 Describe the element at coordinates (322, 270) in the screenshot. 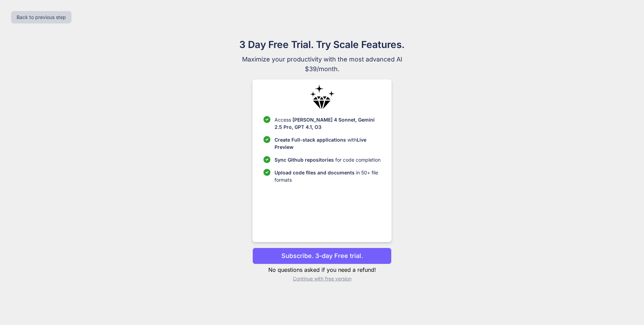

I see `p: No questions asked if you need a refund!` at that location.